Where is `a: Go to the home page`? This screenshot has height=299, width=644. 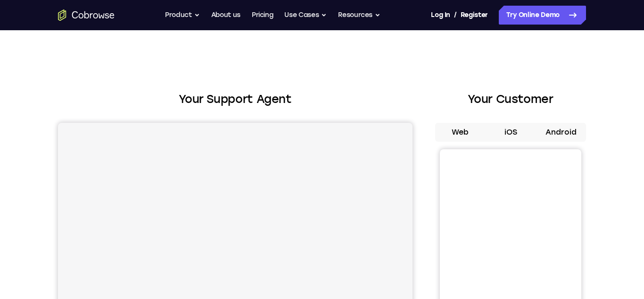
a: Go to the home page is located at coordinates (86, 15).